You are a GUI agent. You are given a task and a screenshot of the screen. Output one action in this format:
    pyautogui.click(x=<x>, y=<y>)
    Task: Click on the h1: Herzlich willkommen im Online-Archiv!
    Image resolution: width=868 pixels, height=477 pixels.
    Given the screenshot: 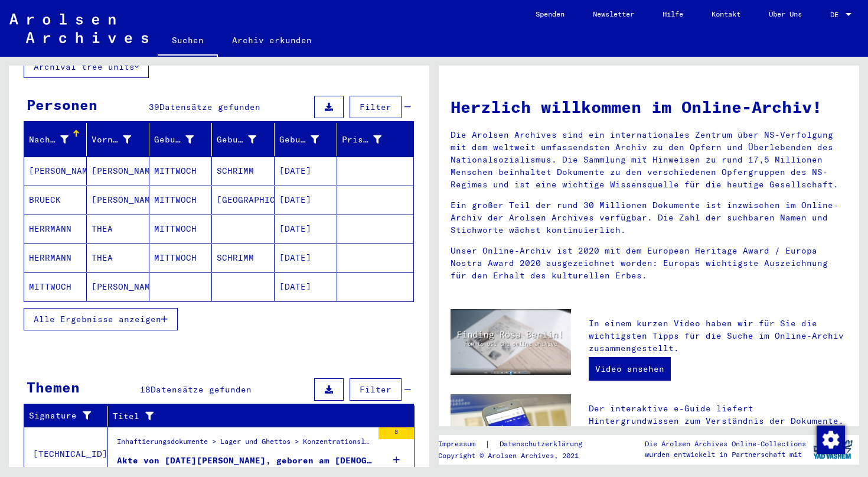 What is the action you would take?
    pyautogui.click(x=649, y=107)
    